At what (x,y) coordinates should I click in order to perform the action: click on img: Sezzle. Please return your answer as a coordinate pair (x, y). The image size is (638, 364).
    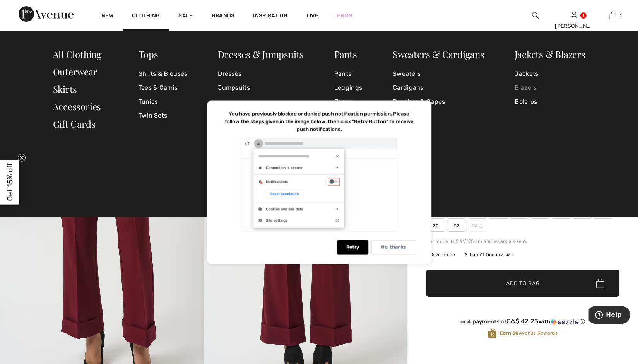
    Looking at the image, I should click on (565, 321).